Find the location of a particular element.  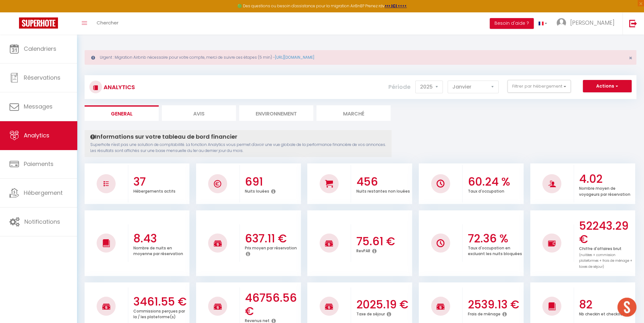

h3: Analytics is located at coordinates (119, 87).